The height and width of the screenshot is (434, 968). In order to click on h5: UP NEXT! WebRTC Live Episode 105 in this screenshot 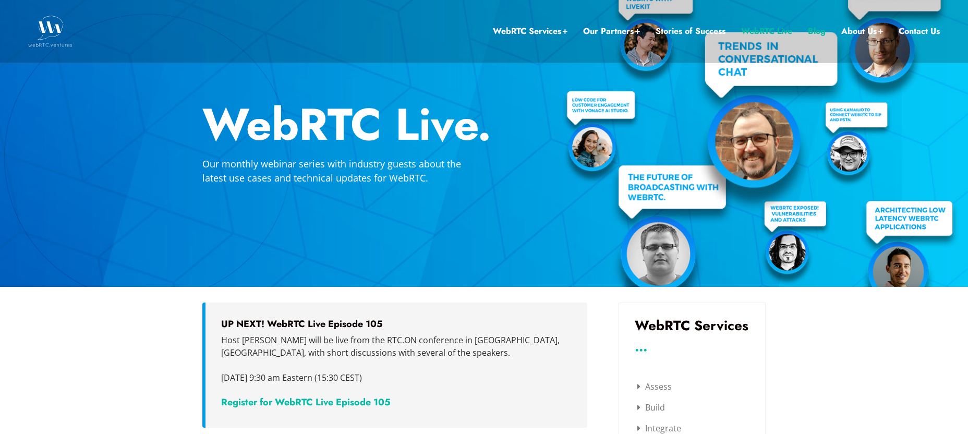, I will do `click(396, 324)`.